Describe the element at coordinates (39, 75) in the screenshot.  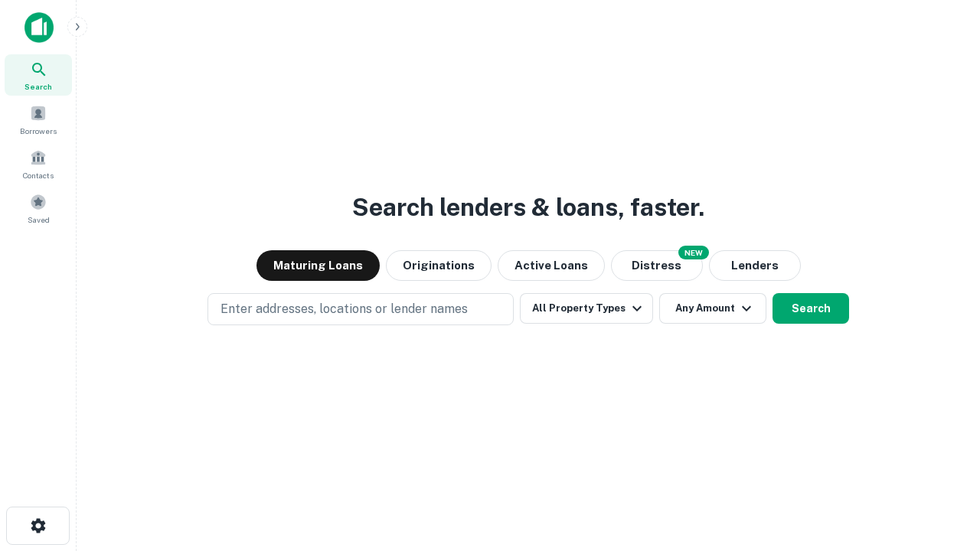
I see `div: Search` at that location.